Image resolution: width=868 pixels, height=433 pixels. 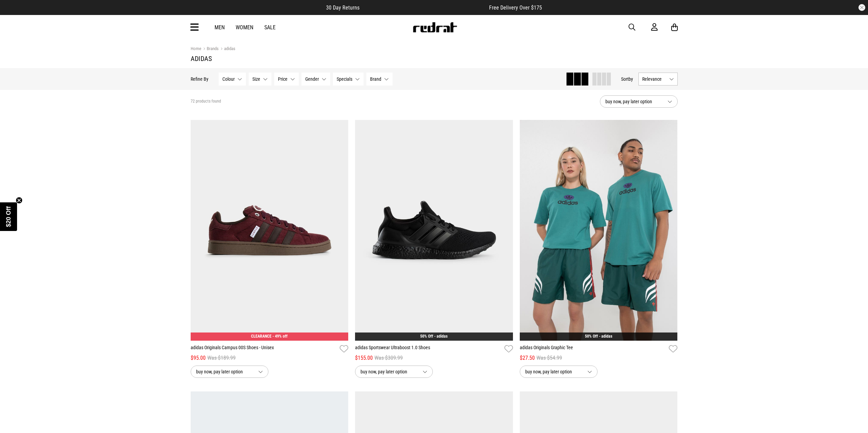 What do you see at coordinates (283, 79) in the screenshot?
I see `span: Price` at bounding box center [283, 79].